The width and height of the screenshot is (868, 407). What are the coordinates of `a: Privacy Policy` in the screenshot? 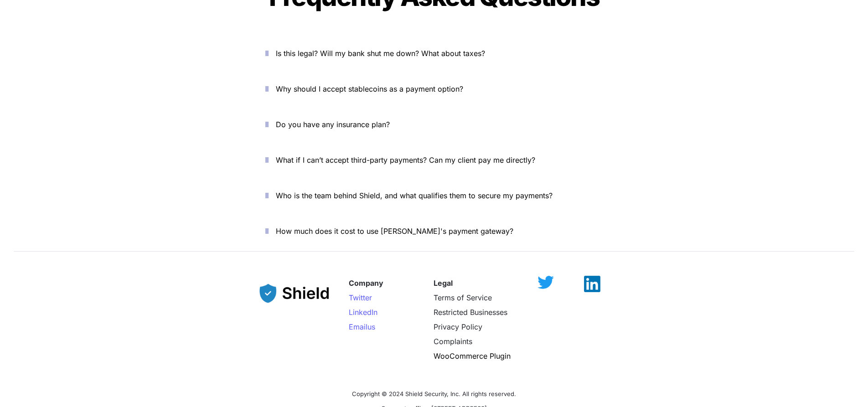 It's located at (458, 327).